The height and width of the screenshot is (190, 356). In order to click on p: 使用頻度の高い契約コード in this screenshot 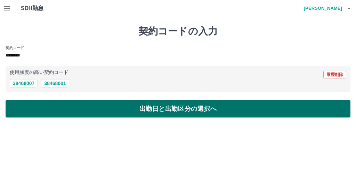, I will do `click(39, 72)`.